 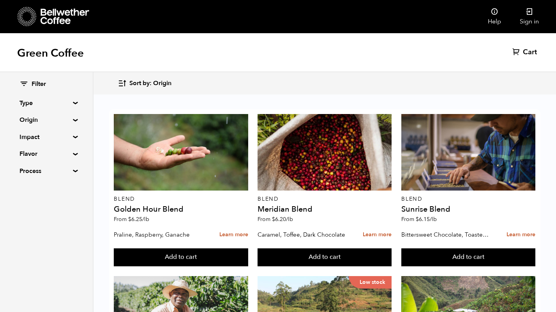 What do you see at coordinates (447, 234) in the screenshot?
I see `p: Bittersweet Chocolate, Toasted Marshmallow, Candied Orange, Praline` at bounding box center [447, 234].